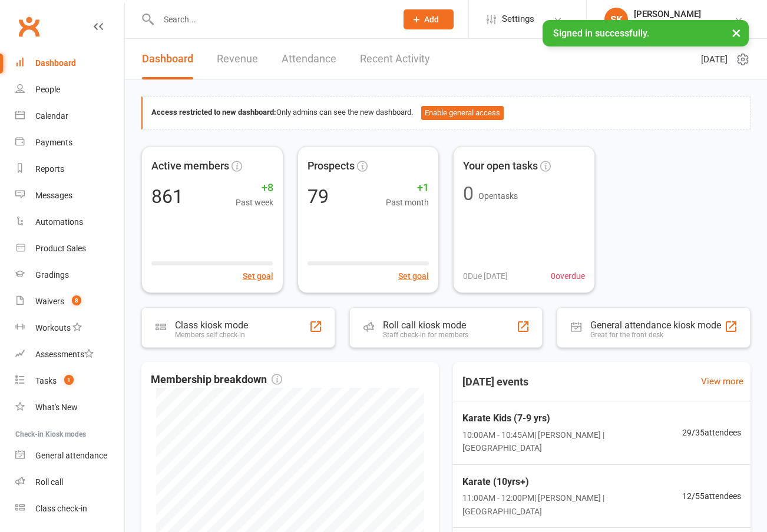 The width and height of the screenshot is (767, 532). Describe the element at coordinates (518, 19) in the screenshot. I see `span: Settings` at that location.